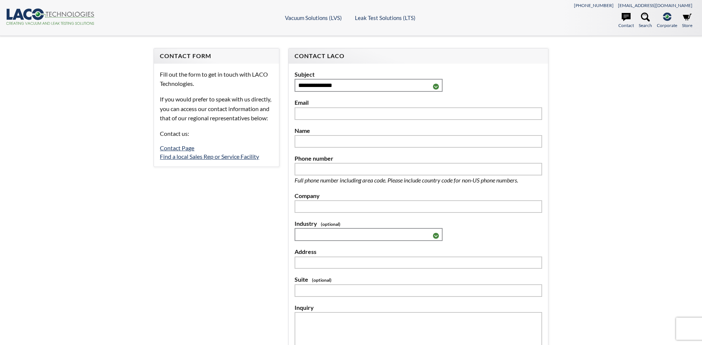  What do you see at coordinates (385, 18) in the screenshot?
I see `a: Leak Test Solutions (LTS)` at bounding box center [385, 18].